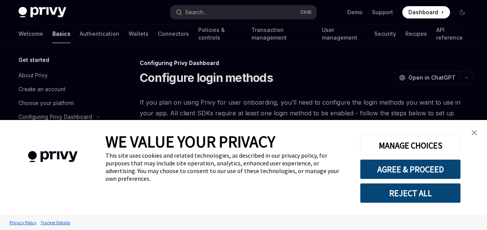 The height and width of the screenshot is (230, 487). What do you see at coordinates (34, 60) in the screenshot?
I see `h5: Get started` at bounding box center [34, 60].